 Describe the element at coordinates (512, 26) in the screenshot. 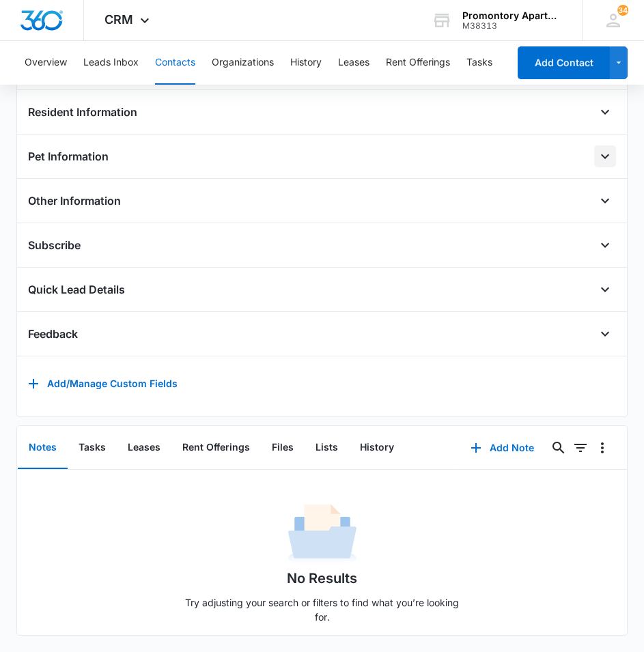

I see `div: account id` at that location.